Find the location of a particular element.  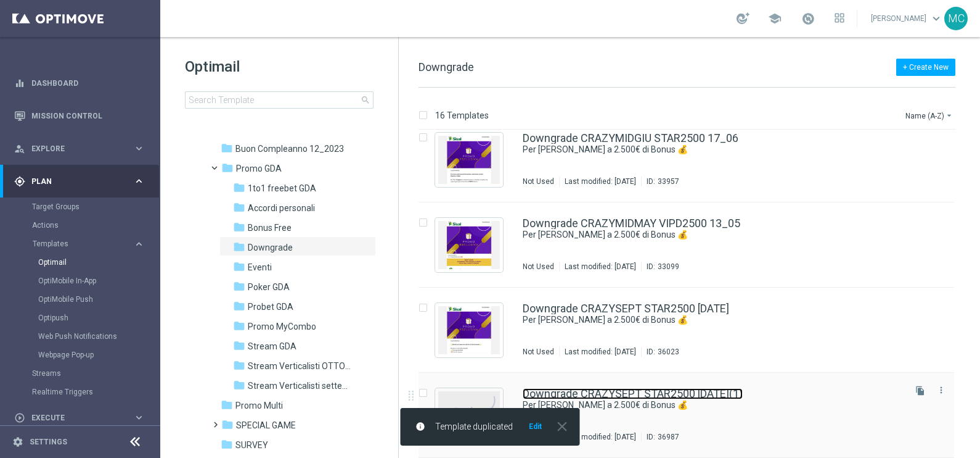

span: 1to1 freebet GDA is located at coordinates (282, 188).